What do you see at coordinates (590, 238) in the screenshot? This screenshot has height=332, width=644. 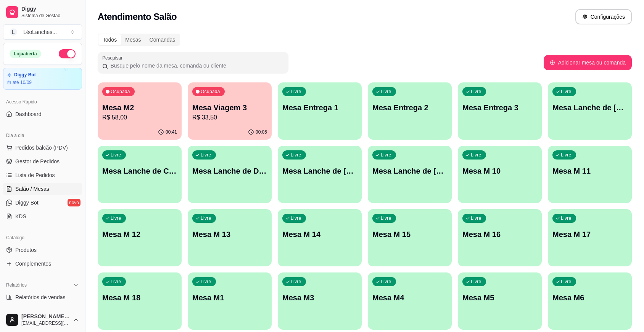 I see `button: LivreMesa M 17` at bounding box center [590, 238].